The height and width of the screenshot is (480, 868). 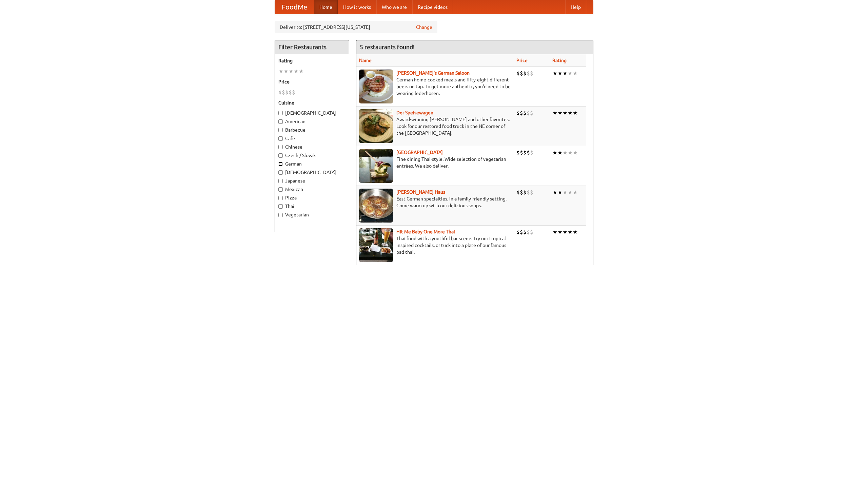 What do you see at coordinates (432, 7) in the screenshot?
I see `a: Recipe videos` at bounding box center [432, 7].